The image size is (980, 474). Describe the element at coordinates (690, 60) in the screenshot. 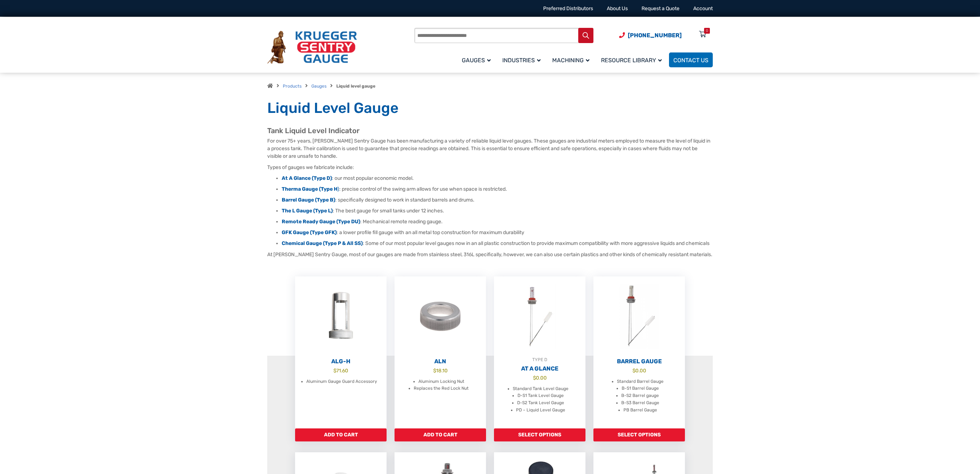

I see `span: Contact Us` at that location.